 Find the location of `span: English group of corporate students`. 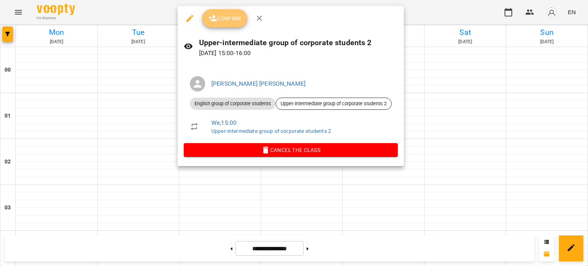

span: English group of corporate students is located at coordinates (233, 104).